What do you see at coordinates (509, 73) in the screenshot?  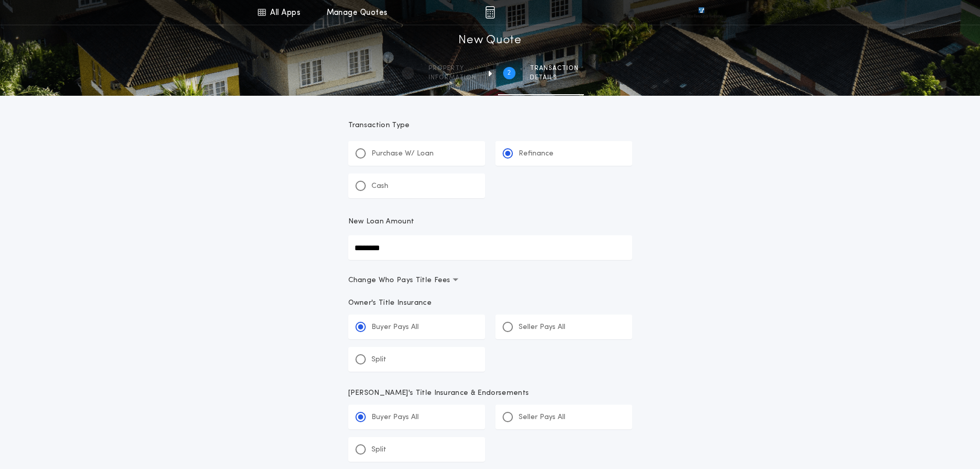 I see `h2: 2` at bounding box center [509, 73].